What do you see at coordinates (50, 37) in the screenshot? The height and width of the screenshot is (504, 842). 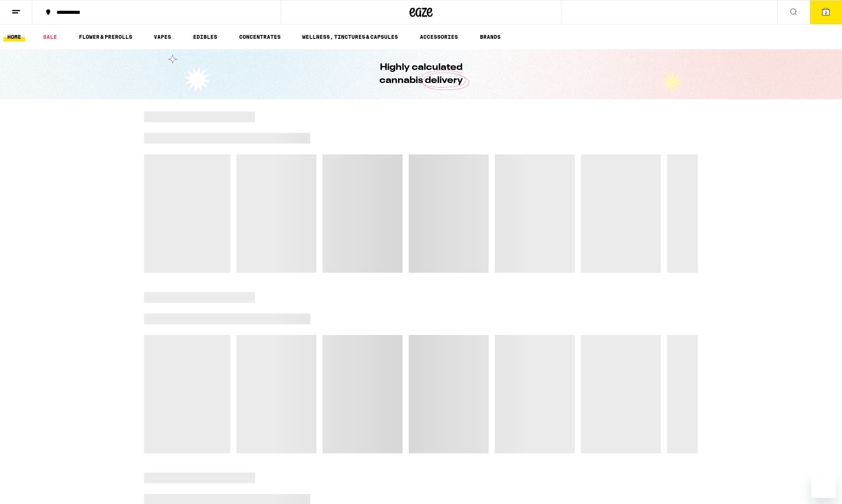 I see `a: SALE` at bounding box center [50, 37].